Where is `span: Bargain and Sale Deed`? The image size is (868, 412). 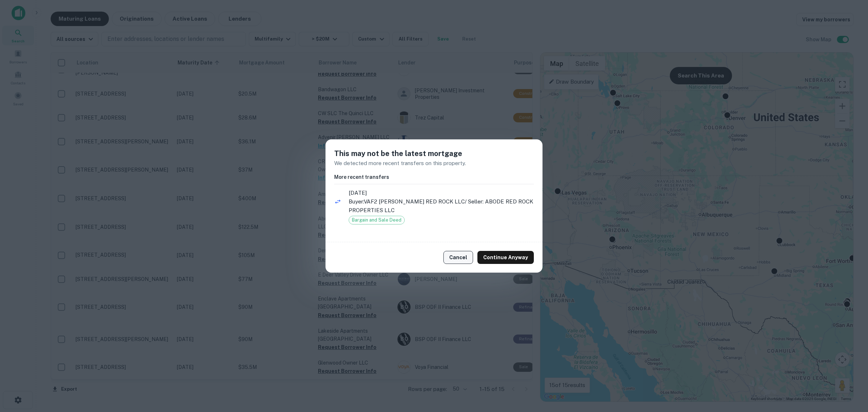
span: Bargain and Sale Deed is located at coordinates (377, 220).